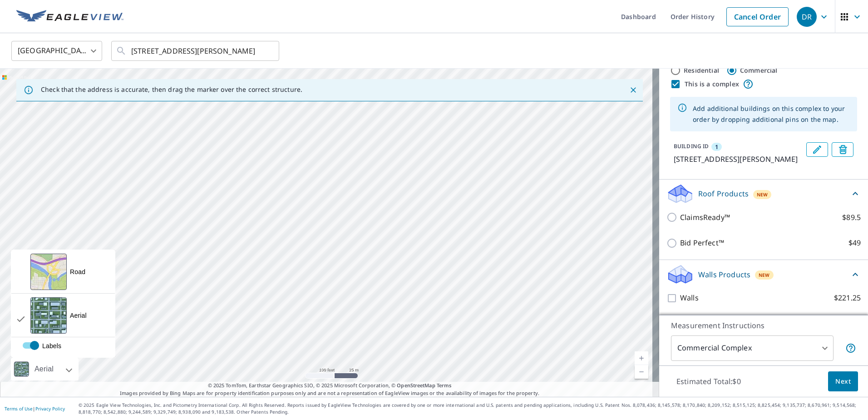  I want to click on a: Cancel Order, so click(757, 17).